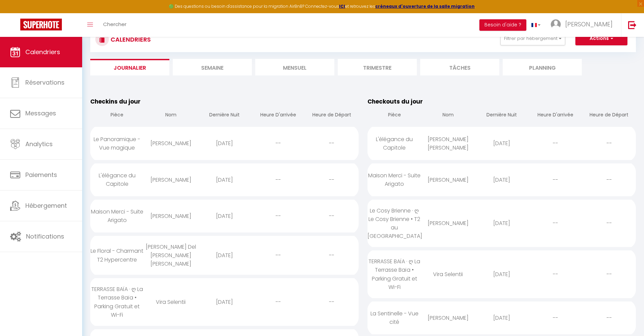 Image resolution: width=644 pixels, height=336 pixels. Describe the element at coordinates (633, 25) in the screenshot. I see `img: logout` at that location.